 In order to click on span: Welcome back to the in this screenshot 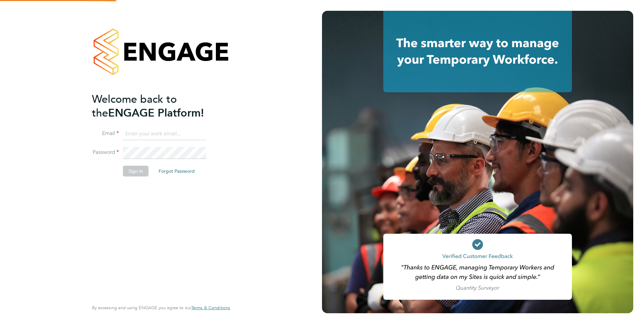, I will do `click(134, 106)`.